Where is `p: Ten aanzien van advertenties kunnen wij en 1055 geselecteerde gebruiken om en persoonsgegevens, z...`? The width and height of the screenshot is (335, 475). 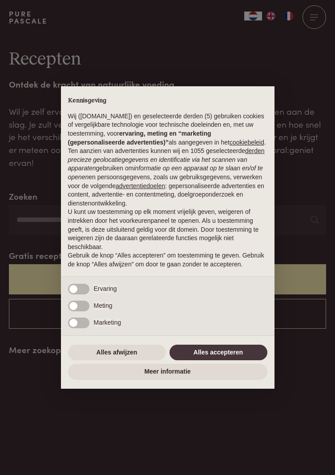 p: Ten aanzien van advertenties kunnen wij en 1055 geselecteerde gebruiken om en persoonsgegevens, z... is located at coordinates (168, 177).